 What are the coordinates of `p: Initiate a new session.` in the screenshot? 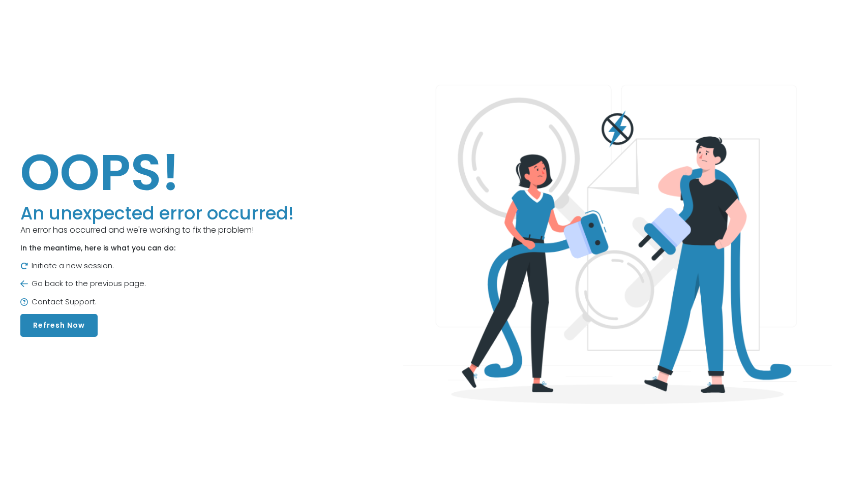 It's located at (157, 266).